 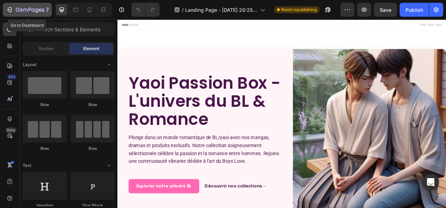 I want to click on div: Undo/Redo, so click(x=145, y=10).